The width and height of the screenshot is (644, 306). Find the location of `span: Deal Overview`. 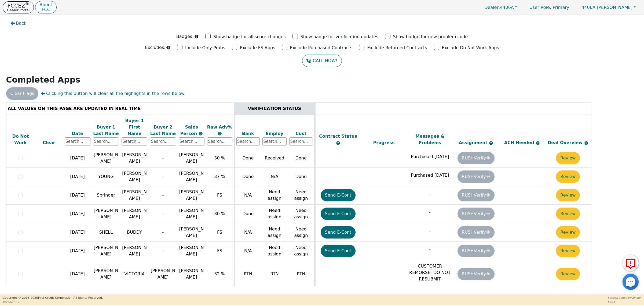

span: Deal Overview is located at coordinates (569, 142).